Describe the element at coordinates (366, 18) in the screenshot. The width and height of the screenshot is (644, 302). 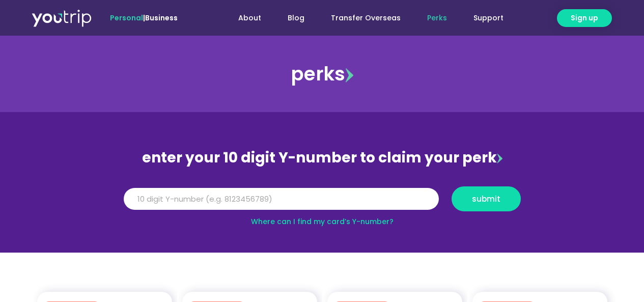
I see `a: Transfer Overseas` at that location.